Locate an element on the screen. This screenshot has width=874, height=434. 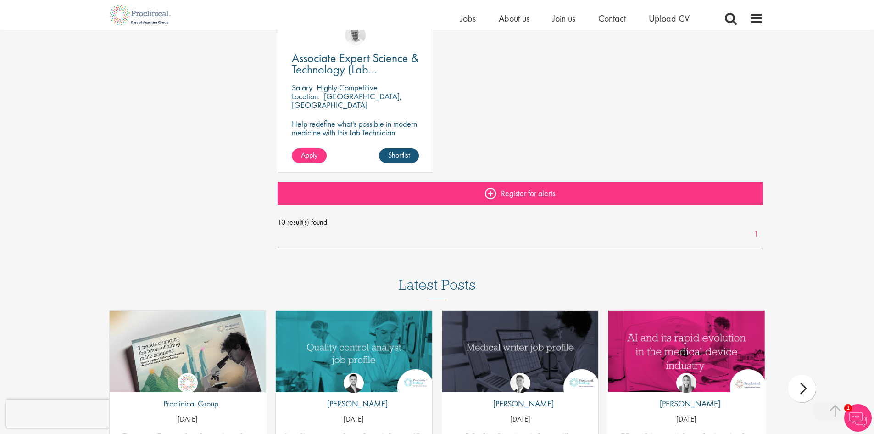
img: AI and Its Impact on the Medical Device Industry | Proclinical is located at coordinates (687, 351).